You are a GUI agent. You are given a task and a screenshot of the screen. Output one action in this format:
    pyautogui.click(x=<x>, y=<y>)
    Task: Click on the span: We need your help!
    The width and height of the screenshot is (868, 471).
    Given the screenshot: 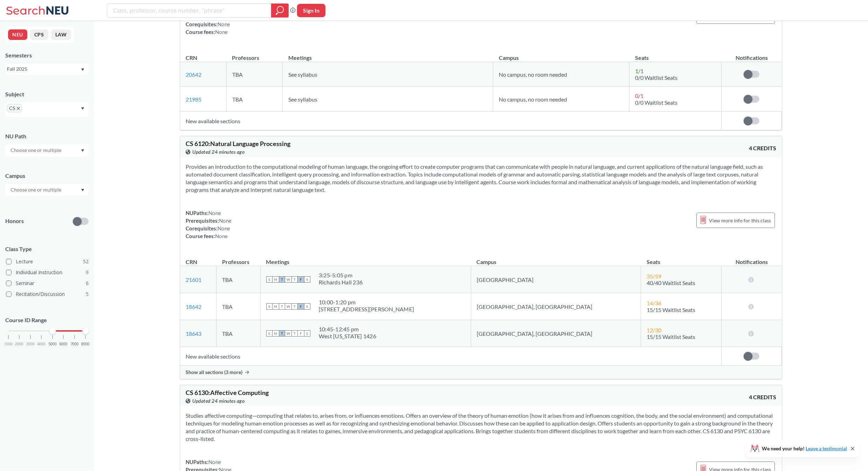 What is the action you would take?
    pyautogui.click(x=804, y=449)
    